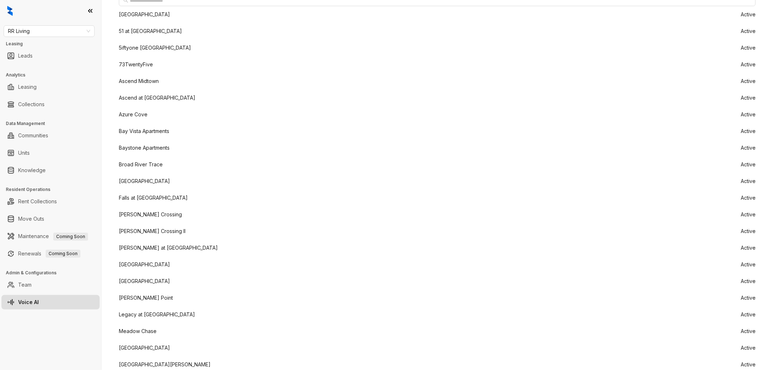  I want to click on div: Ascend Midtown, so click(139, 81).